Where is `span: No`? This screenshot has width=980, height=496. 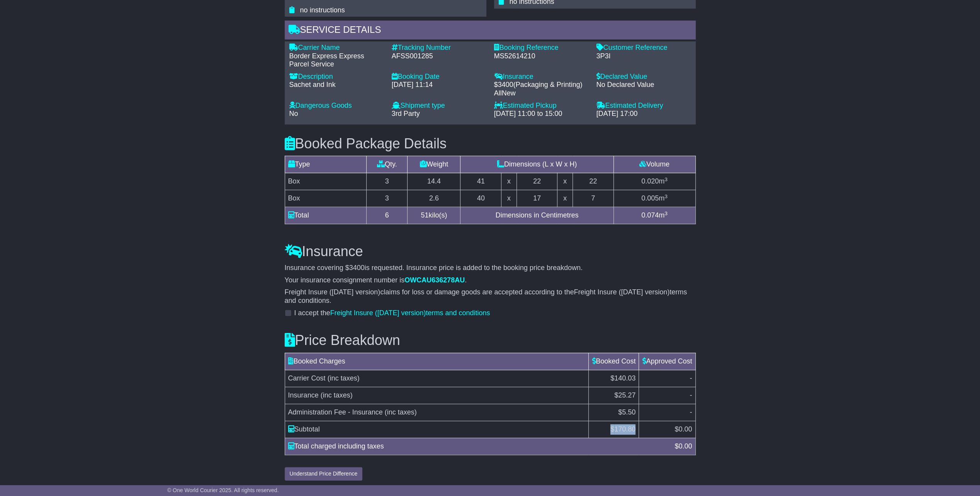 span: No is located at coordinates (294, 114).